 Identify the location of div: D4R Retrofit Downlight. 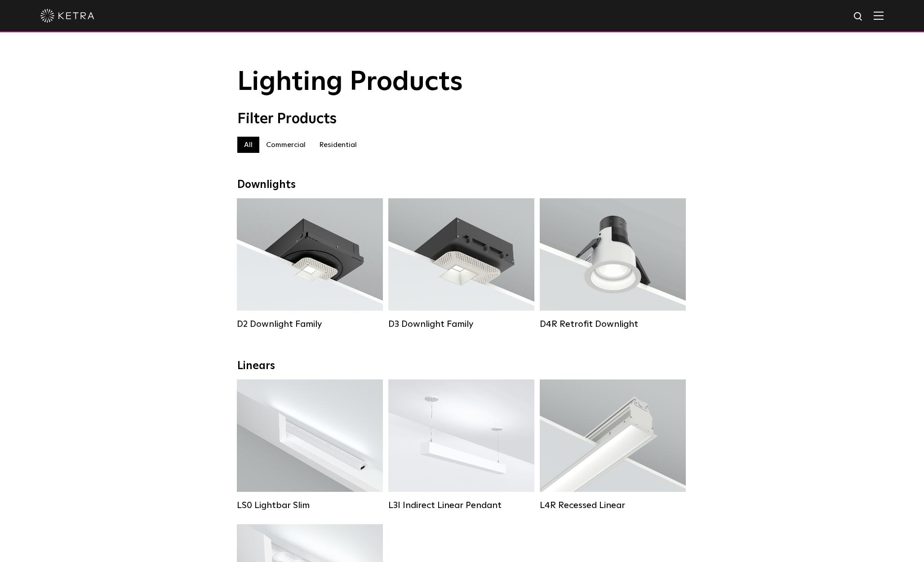
(612, 324).